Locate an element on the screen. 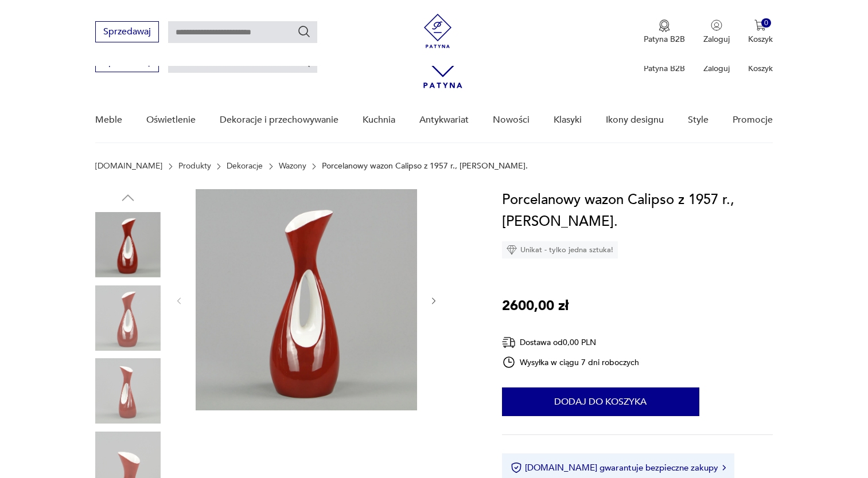  p: 2600,00 zł is located at coordinates (535, 306).